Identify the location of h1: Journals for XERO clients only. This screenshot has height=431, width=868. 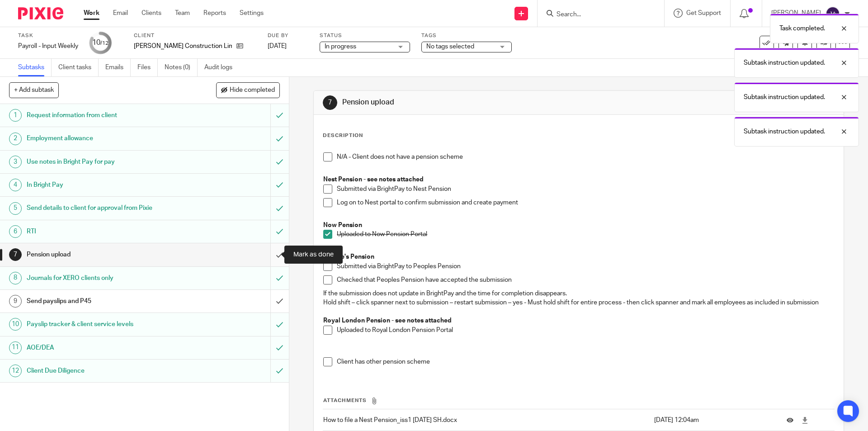
(104, 278).